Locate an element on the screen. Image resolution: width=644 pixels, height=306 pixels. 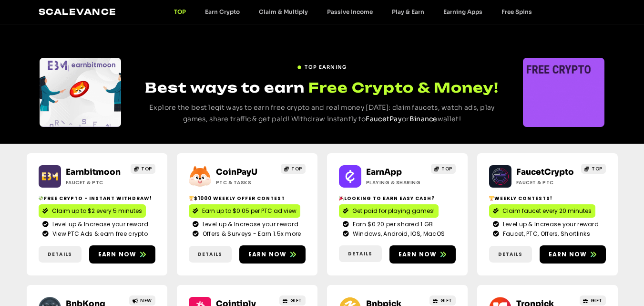
h2: Playing & Sharing is located at coordinates (396, 182).